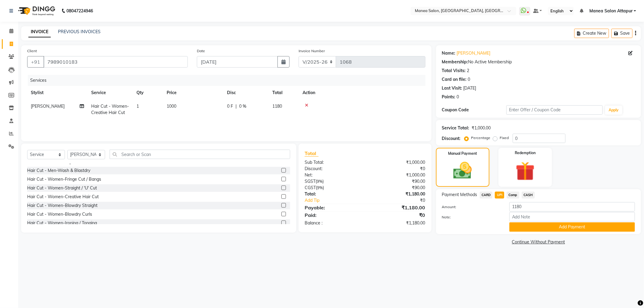 This screenshot has width=644, height=308. Describe the element at coordinates (246, 93) in the screenshot. I see `th: Disc` at that location.